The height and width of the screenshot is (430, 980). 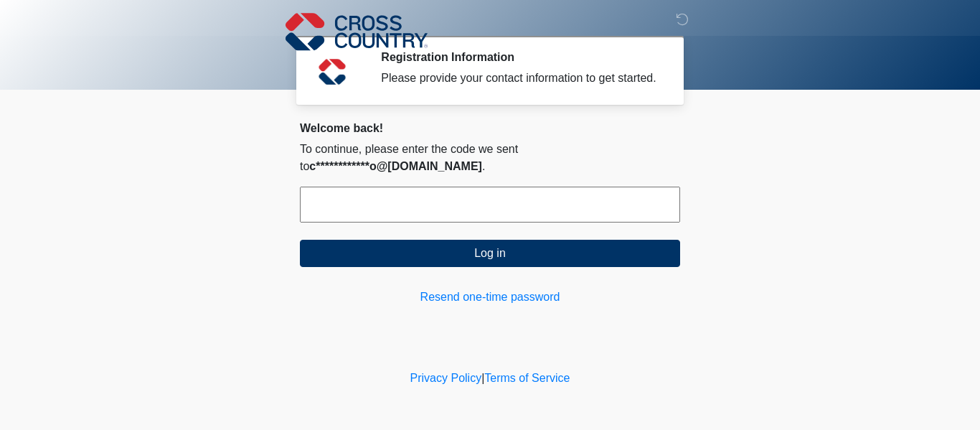 What do you see at coordinates (490, 297) in the screenshot?
I see `a: Resend one-time password` at bounding box center [490, 297].